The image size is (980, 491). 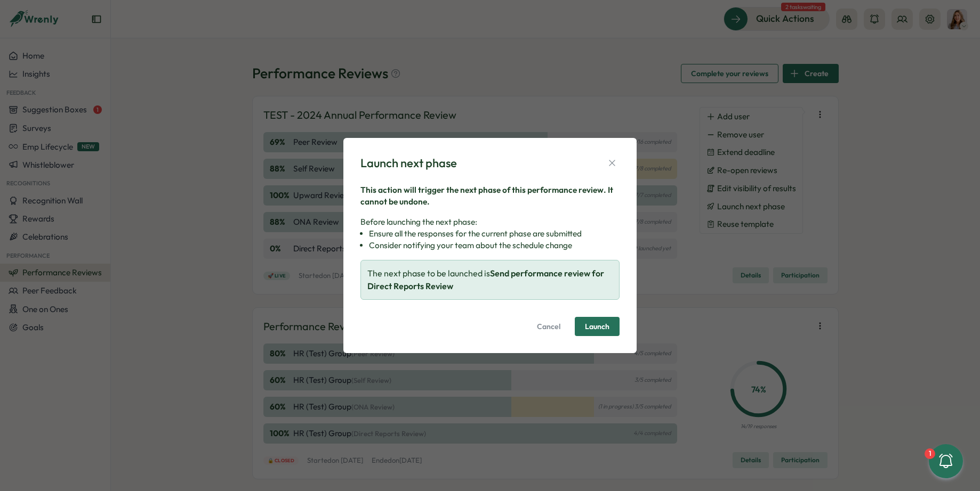 I want to click on li: Ensure all the responses for the current phase are submitted, so click(x=494, y=234).